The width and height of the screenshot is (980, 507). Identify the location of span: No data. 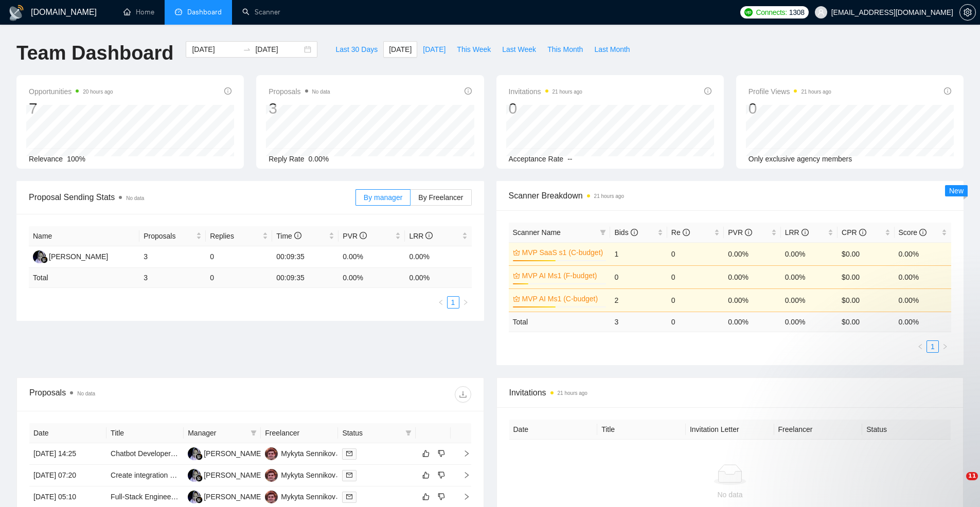
(86, 393).